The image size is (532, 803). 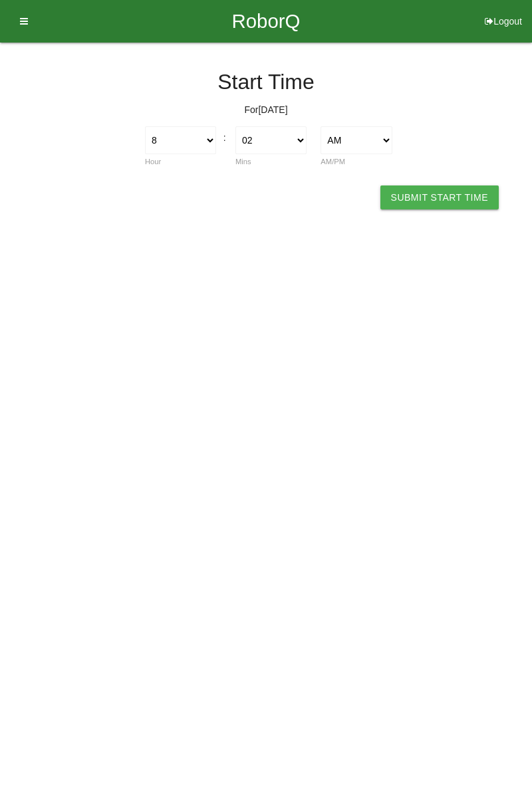 I want to click on label: AM/PM, so click(x=333, y=161).